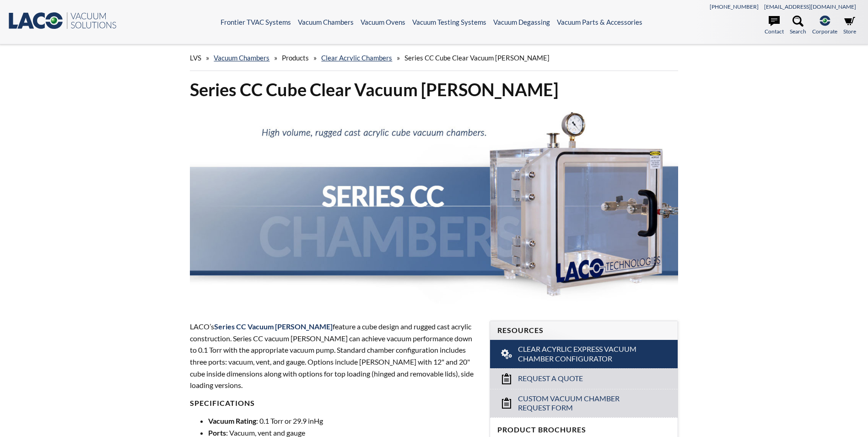 The image size is (868, 437). What do you see at coordinates (217, 432) in the screenshot?
I see `strong: Ports` at bounding box center [217, 432].